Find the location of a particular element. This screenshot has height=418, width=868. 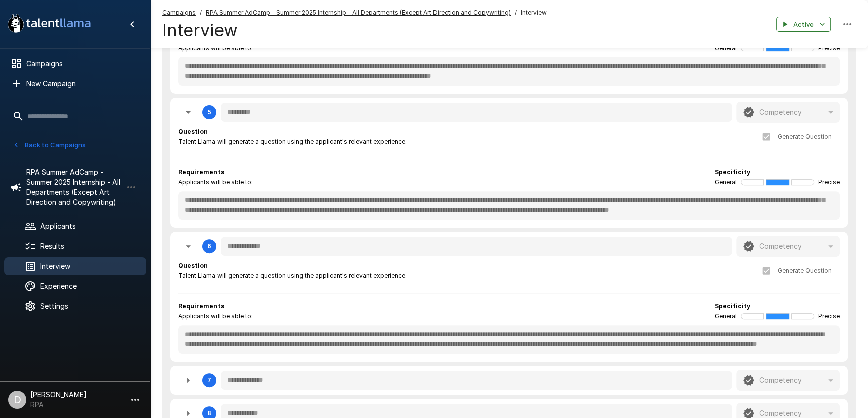

div: 6QuestionTalent Llama will generate a question using the applicant's relevant experience.Generate... is located at coordinates (509, 297).